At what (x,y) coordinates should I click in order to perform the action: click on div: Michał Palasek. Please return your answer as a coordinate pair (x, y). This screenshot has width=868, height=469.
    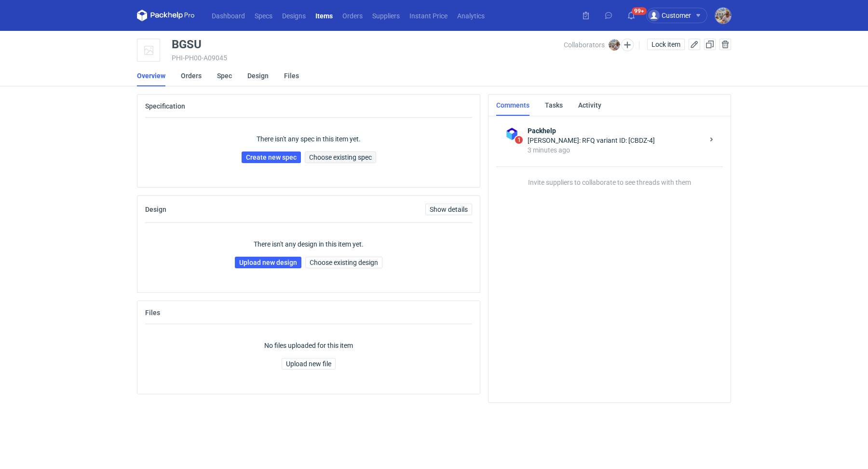
    Looking at the image, I should click on (723, 15).